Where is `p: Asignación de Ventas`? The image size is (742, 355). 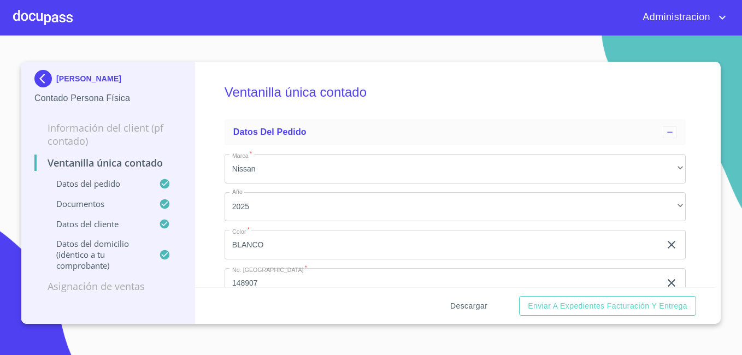 p: Asignación de Ventas is located at coordinates (108, 286).